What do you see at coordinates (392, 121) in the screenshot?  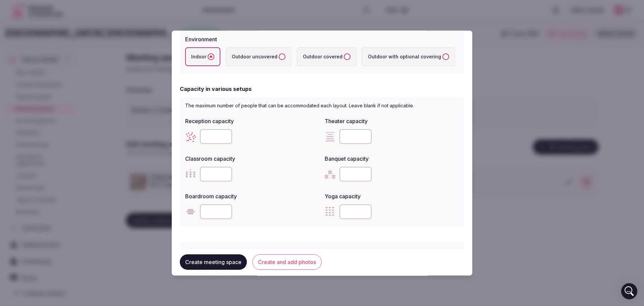 I see `label: Theater capacity` at bounding box center [392, 121].